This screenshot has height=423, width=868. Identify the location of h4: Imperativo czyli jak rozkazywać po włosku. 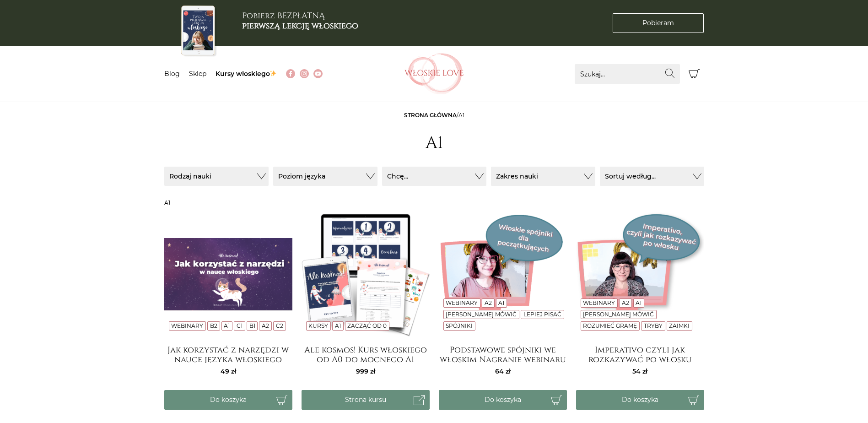
(640, 354).